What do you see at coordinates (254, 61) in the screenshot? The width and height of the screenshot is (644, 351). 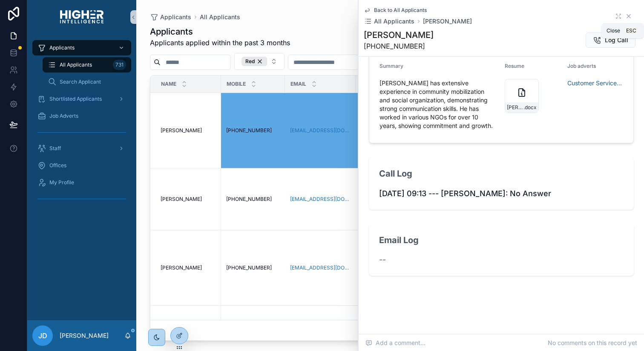 I see `button: Unselect RED` at bounding box center [254, 61].